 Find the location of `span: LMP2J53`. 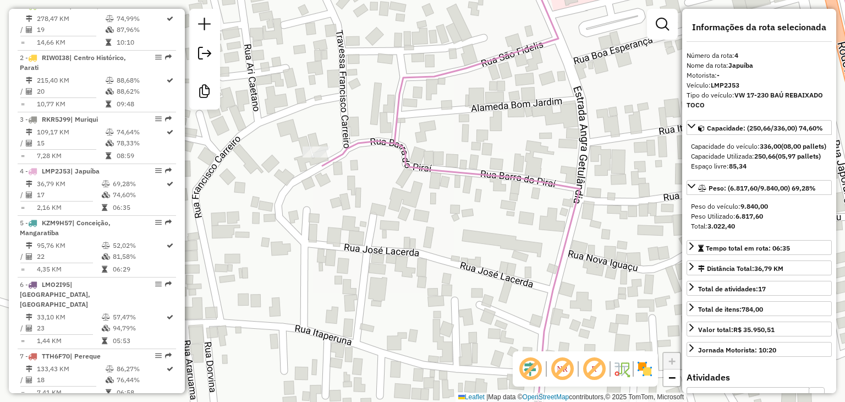

span: LMP2J53 is located at coordinates (56, 171).